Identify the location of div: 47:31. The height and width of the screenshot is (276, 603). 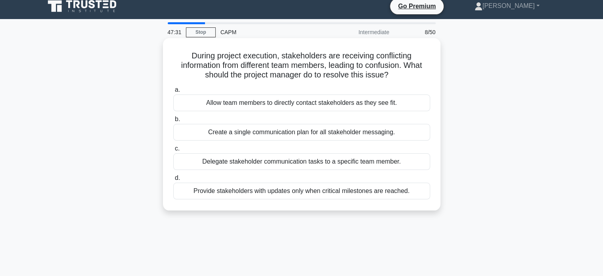
(174, 32).